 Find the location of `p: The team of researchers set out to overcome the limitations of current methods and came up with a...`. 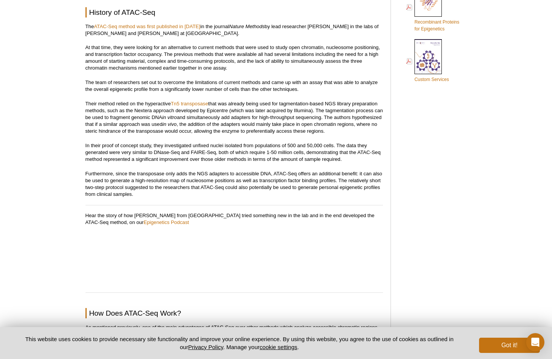

p: The team of researchers set out to overcome the limitations of current methods and came up with a... is located at coordinates (234, 86).